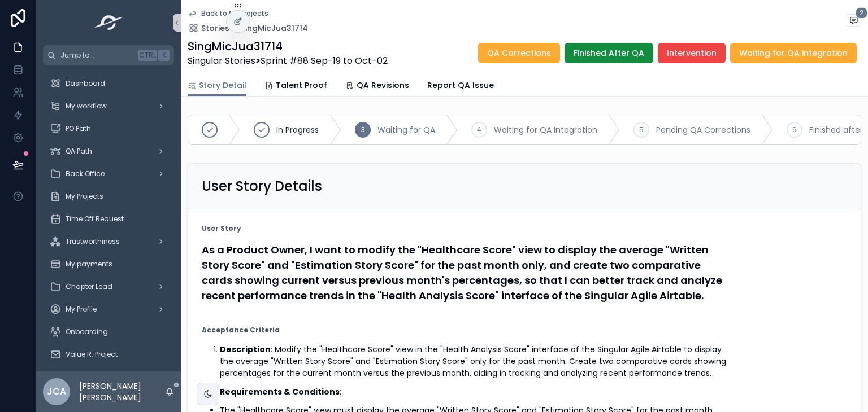  What do you see at coordinates (406, 130) in the screenshot?
I see `span: Waiting for QA` at bounding box center [406, 130].